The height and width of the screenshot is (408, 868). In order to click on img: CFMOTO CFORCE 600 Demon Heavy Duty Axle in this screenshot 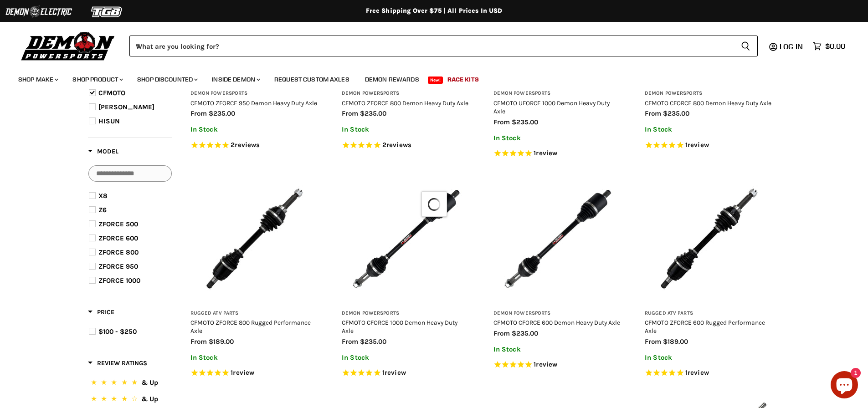, I will do `click(558, 238)`.